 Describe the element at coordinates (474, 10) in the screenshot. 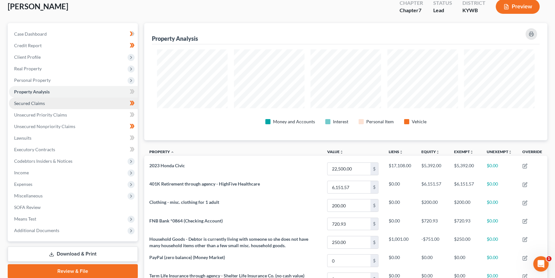

I see `div: KYWB` at that location.